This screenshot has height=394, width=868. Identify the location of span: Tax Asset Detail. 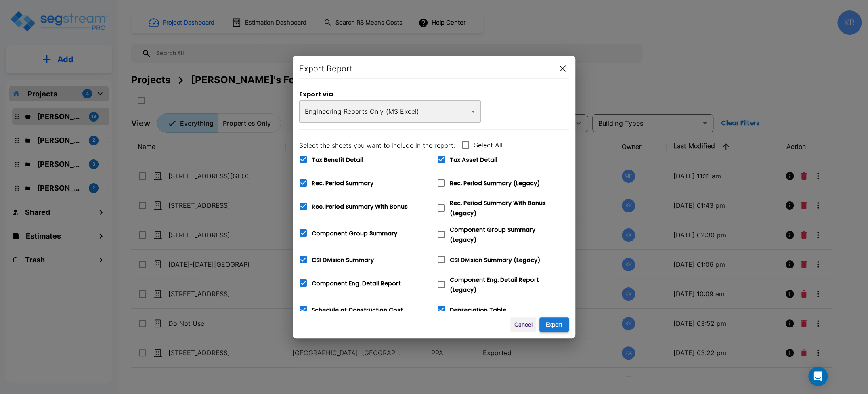
(473, 160).